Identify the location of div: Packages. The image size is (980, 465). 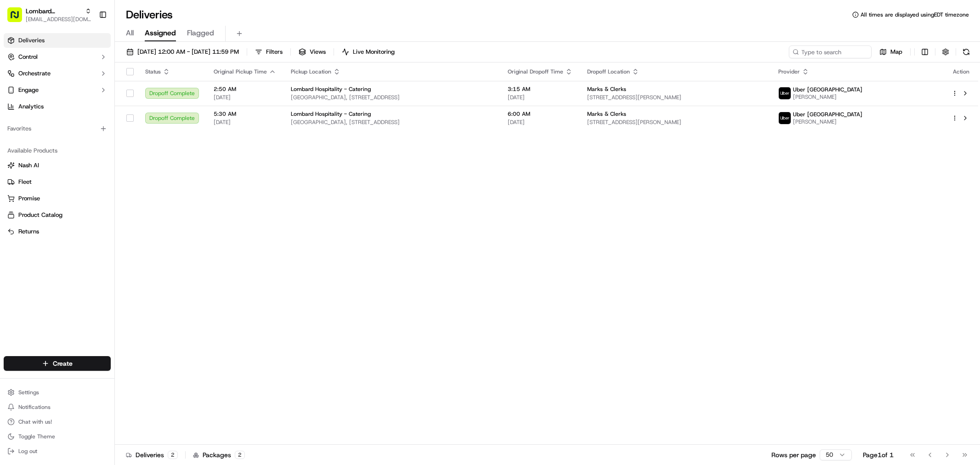
(219, 454).